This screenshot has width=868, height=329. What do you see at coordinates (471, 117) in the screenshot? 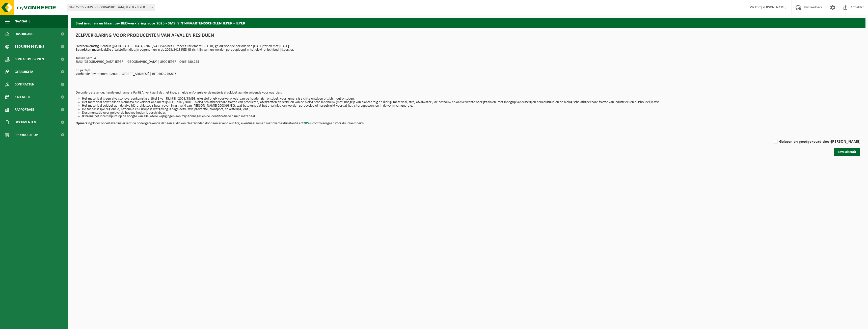
I see `li: Ik breng het inzamelpunt op de hoogte van alle latere wijzigingen aan mijn tonnages en de identif...` at bounding box center [471, 117].